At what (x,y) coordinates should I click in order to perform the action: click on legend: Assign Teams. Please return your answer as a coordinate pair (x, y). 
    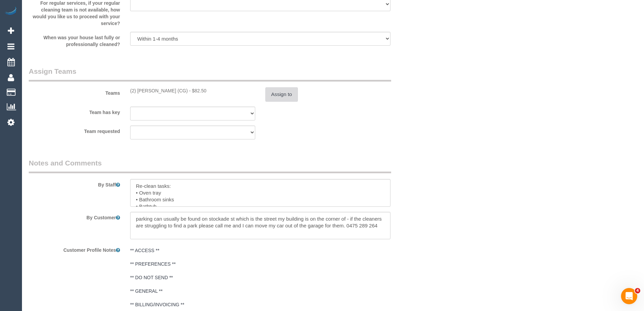
    Looking at the image, I should click on (210, 74).